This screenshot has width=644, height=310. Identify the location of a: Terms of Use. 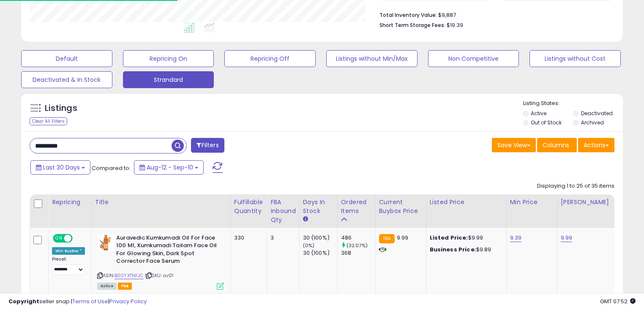
(90, 302).